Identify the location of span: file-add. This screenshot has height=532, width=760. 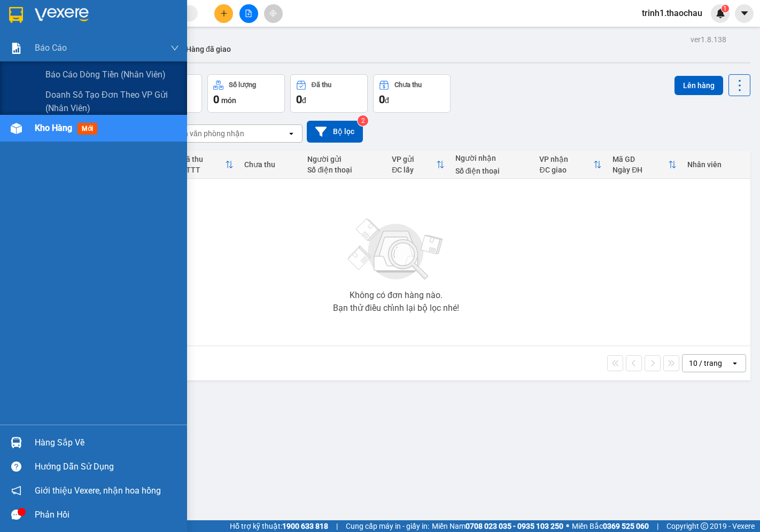
(248, 13).